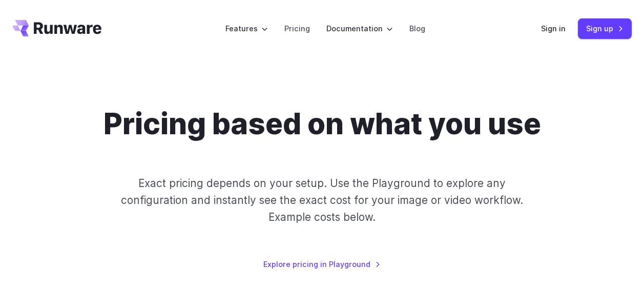 The image size is (644, 289). I want to click on p: Exact pricing depends on your setup. Use the Playground to explore any configuration and instantl..., so click(322, 201).